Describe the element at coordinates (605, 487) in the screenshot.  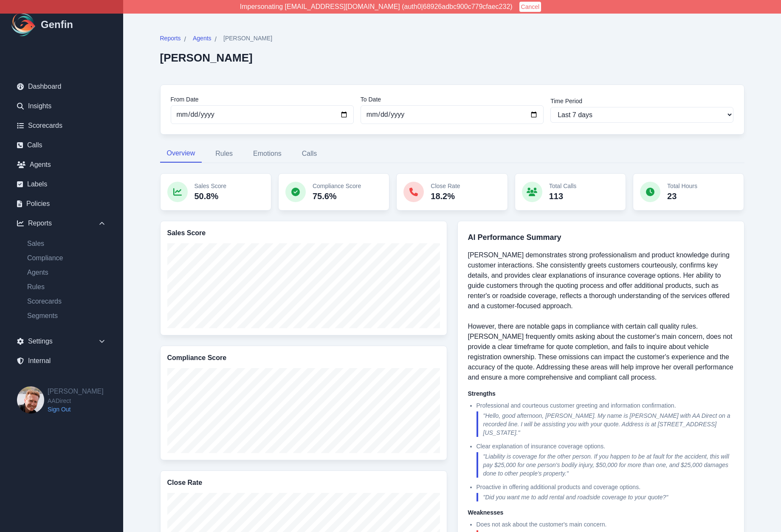
I see `p: Proactive in offering additional products and coverage options.` at that location.